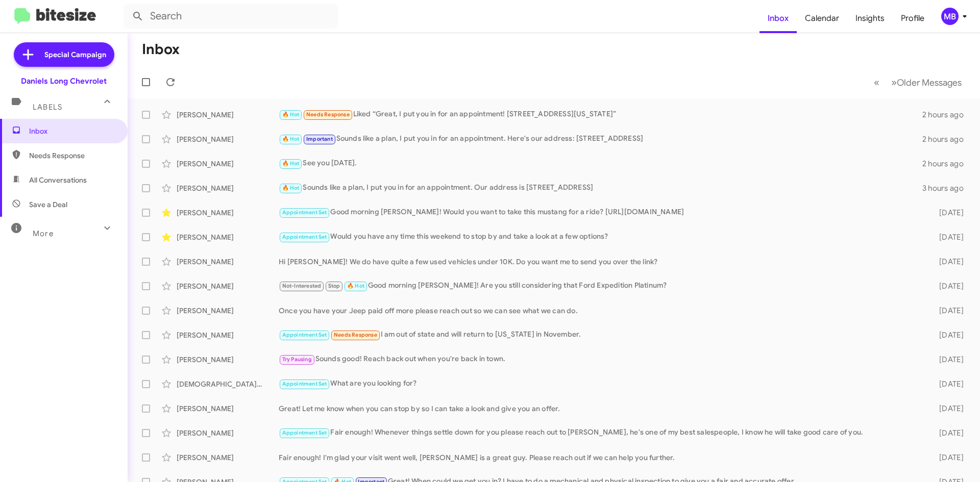 This screenshot has width=980, height=482. Describe the element at coordinates (951, 16) in the screenshot. I see `button: MB` at that location.